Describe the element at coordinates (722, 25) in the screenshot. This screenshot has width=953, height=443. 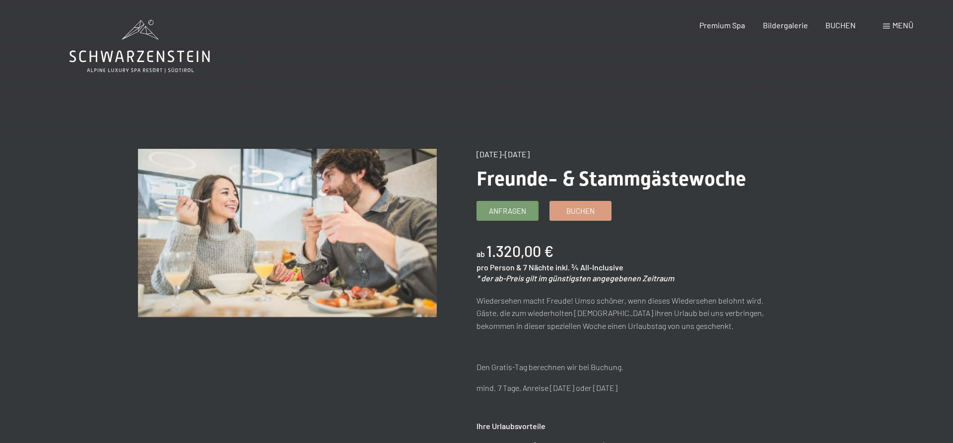
I see `span: Premium Spa` at that location.